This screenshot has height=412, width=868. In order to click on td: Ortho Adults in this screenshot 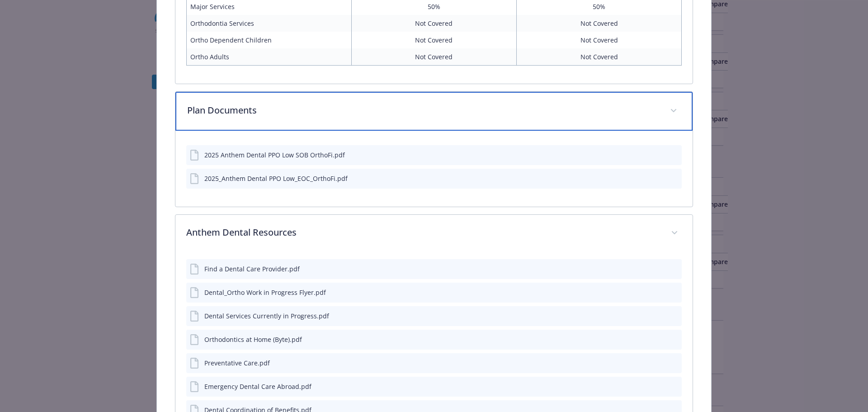, I will do `click(268, 57)`.